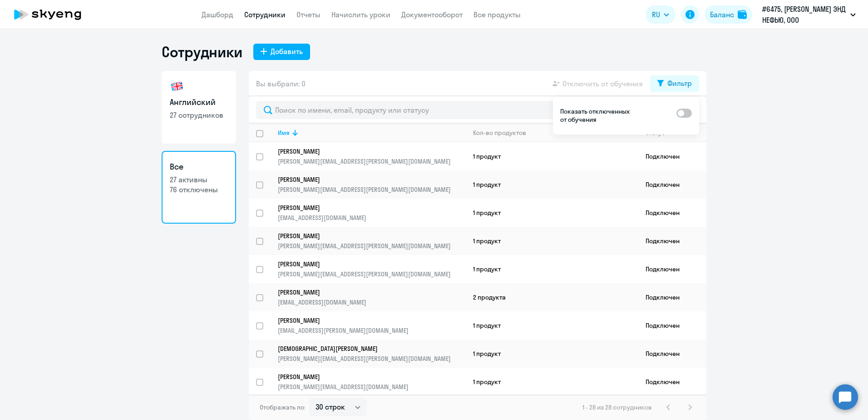  Describe the element at coordinates (432, 15) in the screenshot. I see `a: Документооборот` at that location.